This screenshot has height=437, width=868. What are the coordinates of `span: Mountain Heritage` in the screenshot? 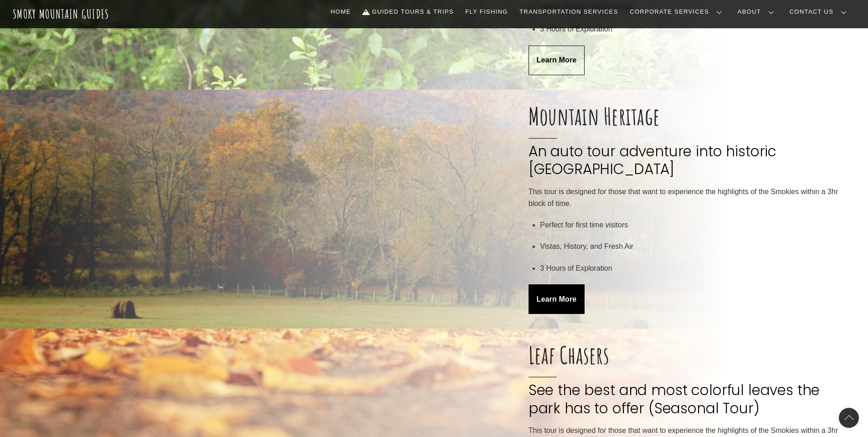 It's located at (691, 116).